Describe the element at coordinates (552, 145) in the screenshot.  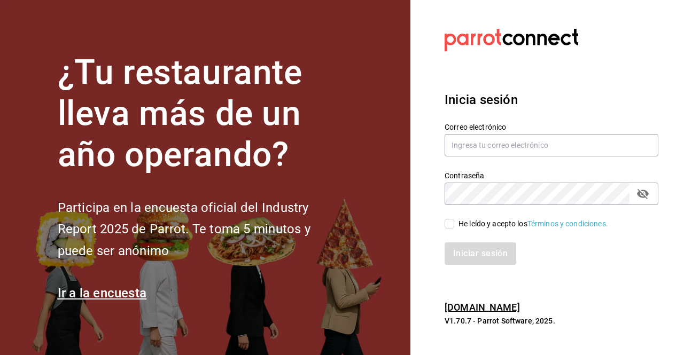
I see `input: Ingresa tu correo electrónico` at that location.